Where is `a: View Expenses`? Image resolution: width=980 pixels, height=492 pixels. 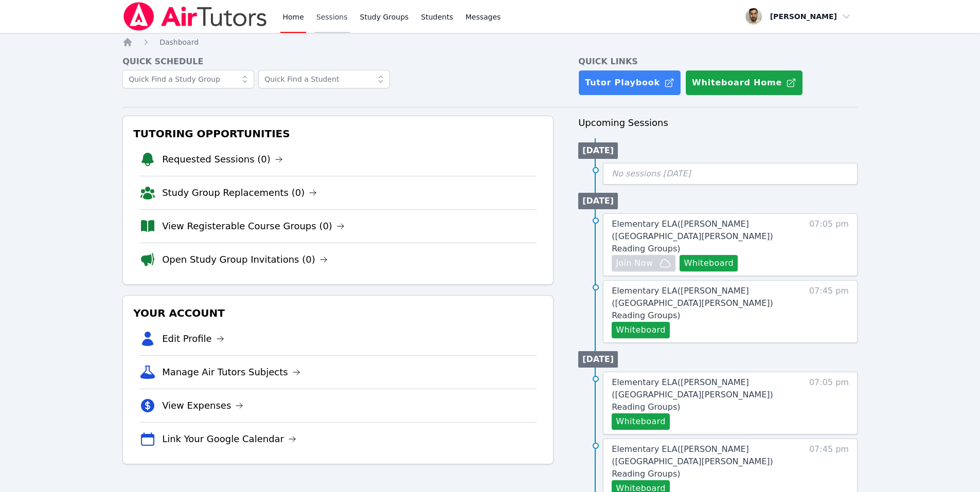 a: View Expenses is located at coordinates (203, 405).